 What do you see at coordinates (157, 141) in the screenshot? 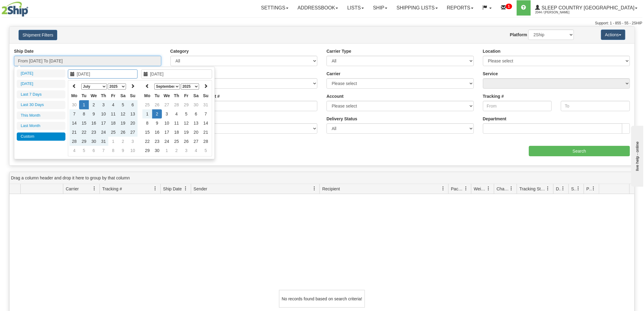
I see `td: 23` at bounding box center [157, 141].